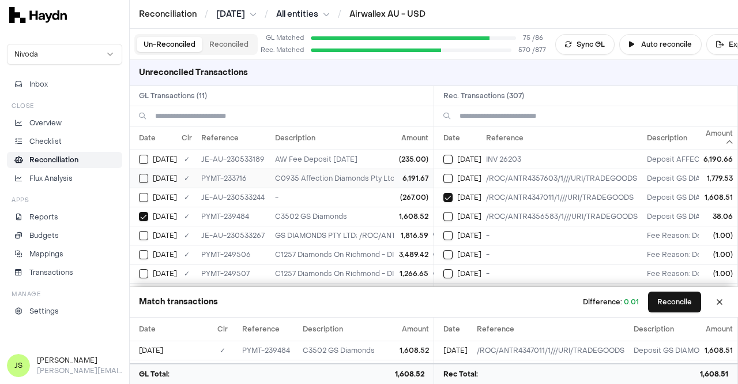 The height and width of the screenshot is (384, 738). Describe the element at coordinates (223, 329) in the screenshot. I see `th: Clr` at that location.